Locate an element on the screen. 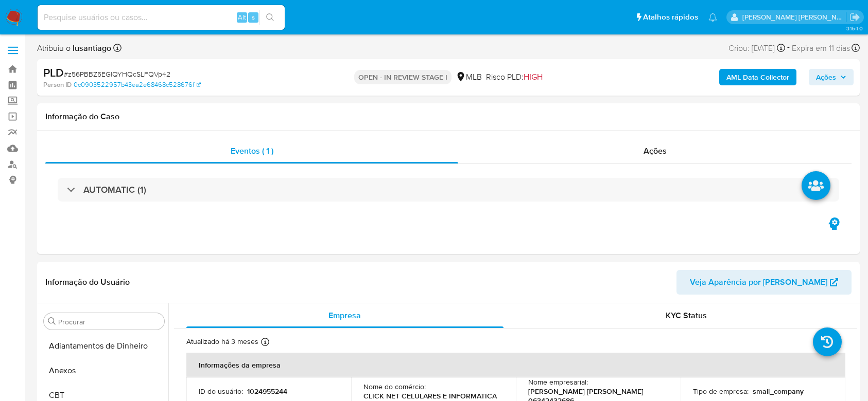 This screenshot has width=868, height=401. span: Expira em 11 dias is located at coordinates (820, 48).